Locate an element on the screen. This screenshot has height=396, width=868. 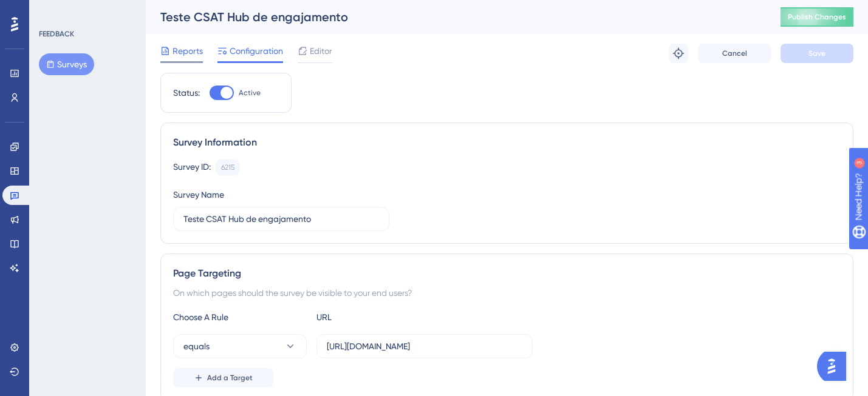
div: Survey ID: is located at coordinates (192, 168).